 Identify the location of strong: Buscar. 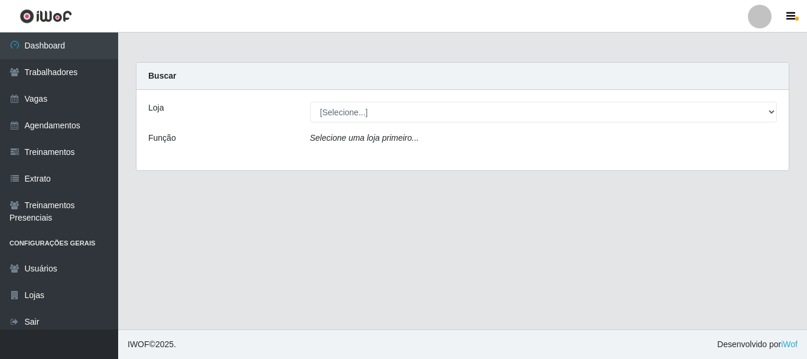
(162, 76).